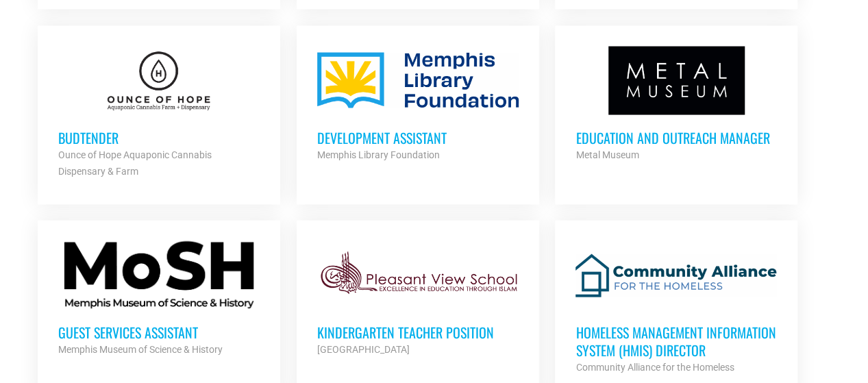 The image size is (868, 383). Describe the element at coordinates (159, 332) in the screenshot. I see `h3: Guest Services Assistant` at that location.